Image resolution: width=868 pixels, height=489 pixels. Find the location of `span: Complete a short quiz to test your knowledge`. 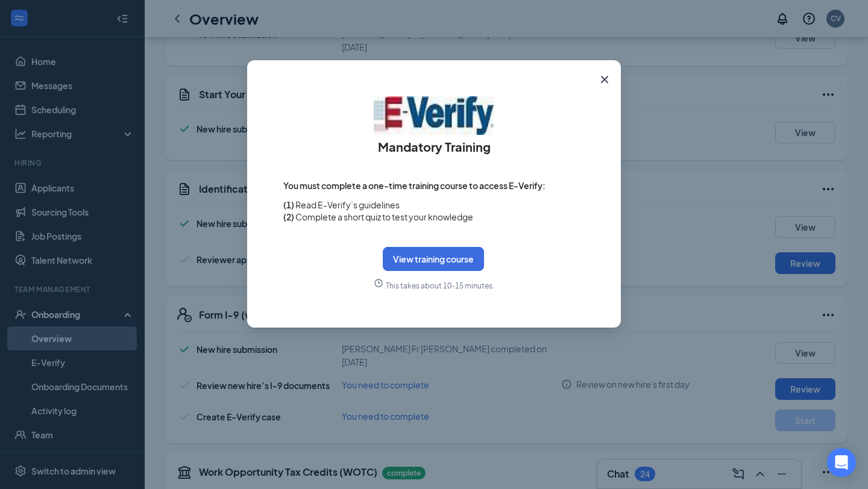

span: Complete a short quiz to test your knowledge is located at coordinates (384, 217).